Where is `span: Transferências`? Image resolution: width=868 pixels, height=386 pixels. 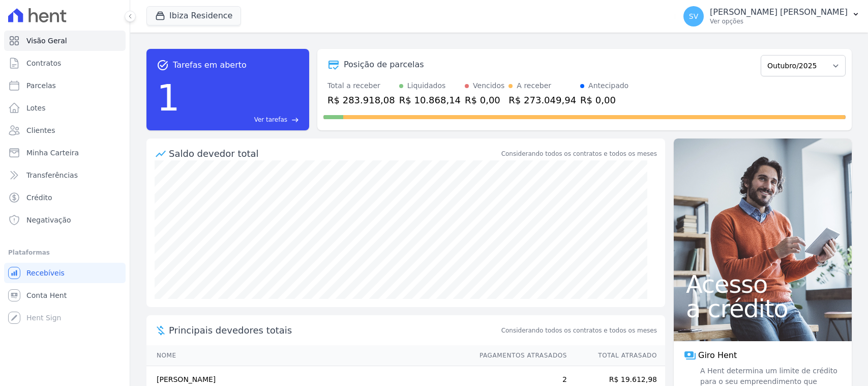
span: Transferências is located at coordinates (52, 175).